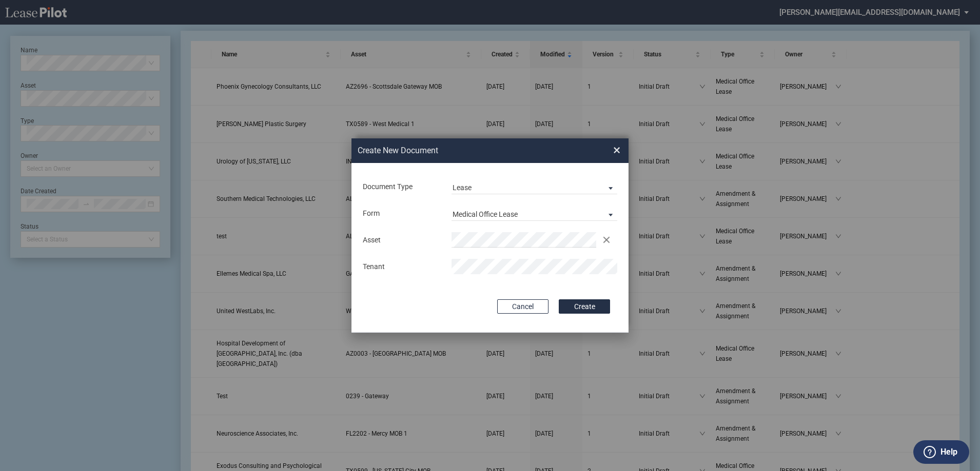 The width and height of the screenshot is (980, 471). I want to click on div: Form, so click(401, 214).